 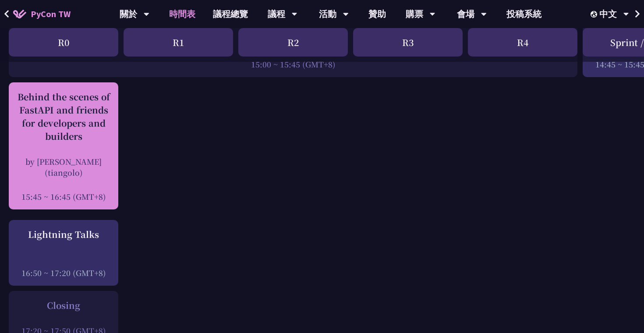 I want to click on div: R3, so click(x=408, y=42).